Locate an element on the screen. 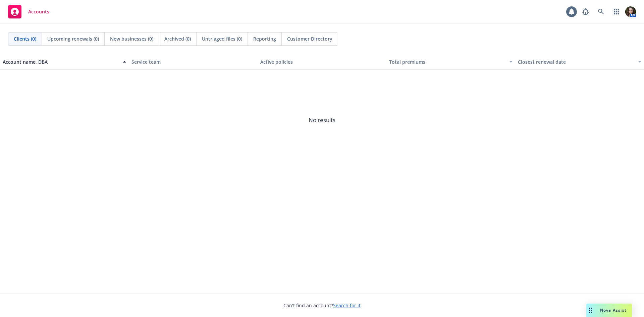 The height and width of the screenshot is (317, 644). span: Archived (0) is located at coordinates (177, 39).